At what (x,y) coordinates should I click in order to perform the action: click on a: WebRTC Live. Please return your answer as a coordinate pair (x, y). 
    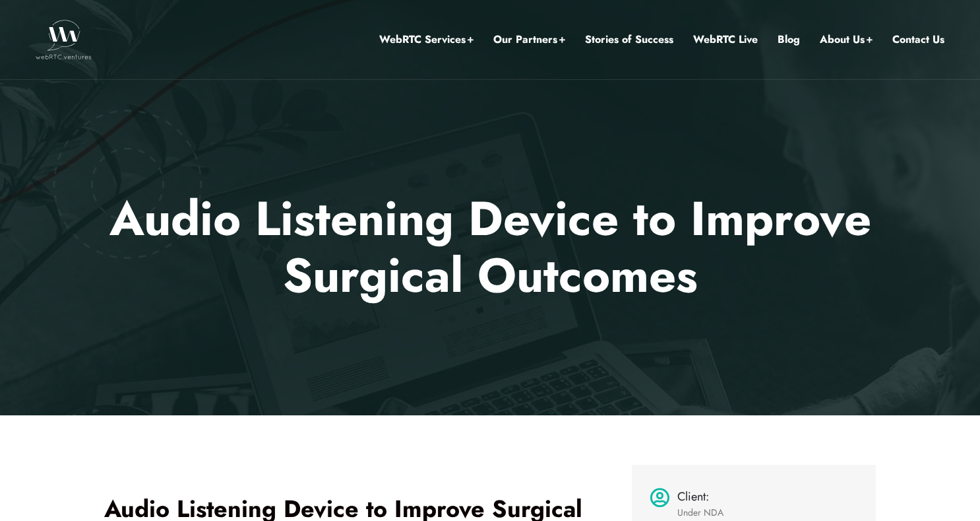
    Looking at the image, I should click on (726, 39).